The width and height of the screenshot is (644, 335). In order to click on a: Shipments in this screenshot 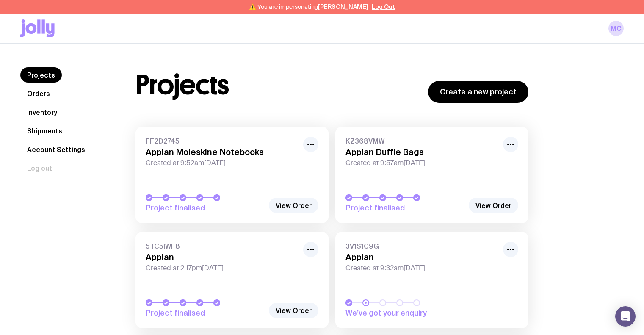, I will do `click(44, 131)`.